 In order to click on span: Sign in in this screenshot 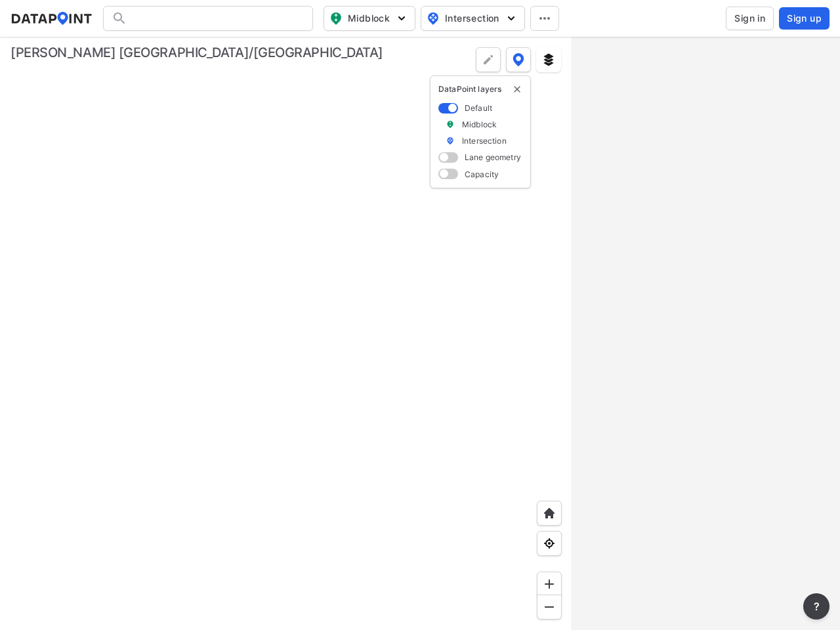, I will do `click(749, 19)`.